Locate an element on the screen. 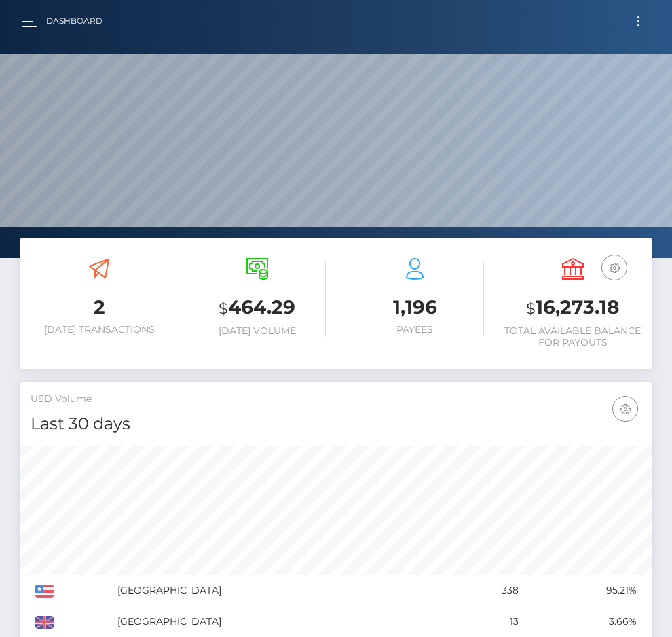 This screenshot has height=637, width=672. h6: Total Available Balance for Payouts is located at coordinates (573, 337).